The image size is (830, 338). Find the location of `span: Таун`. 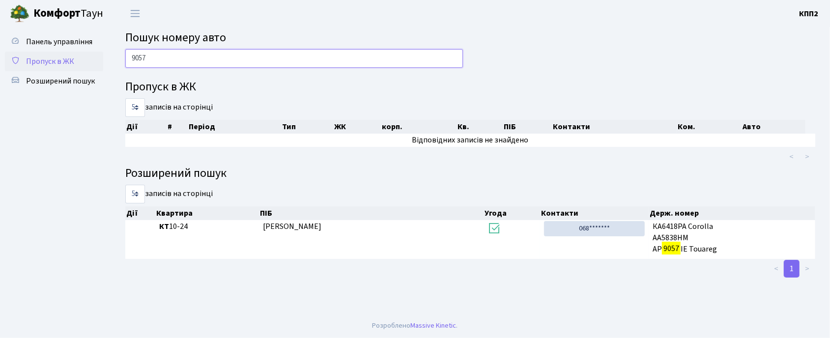

span: Таун is located at coordinates (68, 14).